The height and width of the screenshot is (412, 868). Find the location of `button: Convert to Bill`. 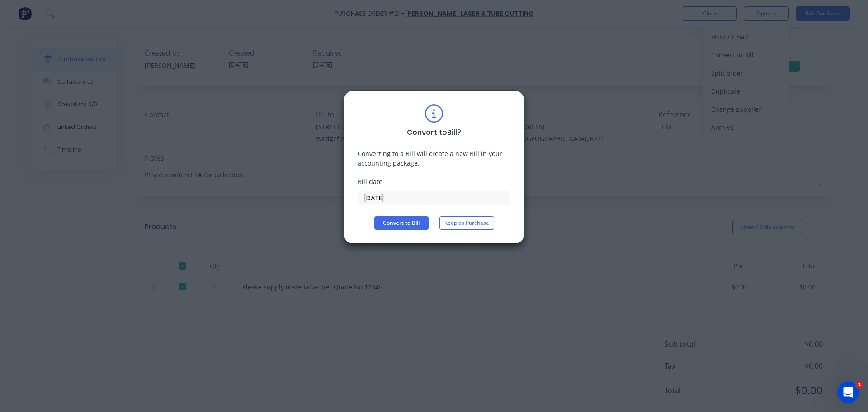

button: Convert to Bill is located at coordinates (402, 223).